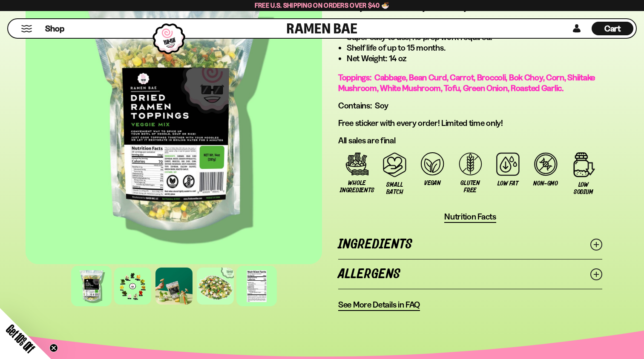  Describe the element at coordinates (421, 123) in the screenshot. I see `span: Free sticker with every order! Limited time only!` at that location.